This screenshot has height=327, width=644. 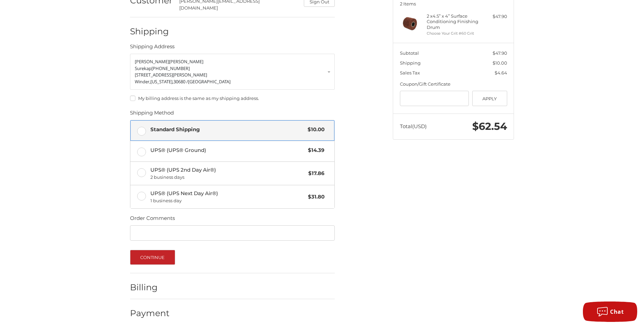 I want to click on h2: Shipping, so click(x=150, y=31).